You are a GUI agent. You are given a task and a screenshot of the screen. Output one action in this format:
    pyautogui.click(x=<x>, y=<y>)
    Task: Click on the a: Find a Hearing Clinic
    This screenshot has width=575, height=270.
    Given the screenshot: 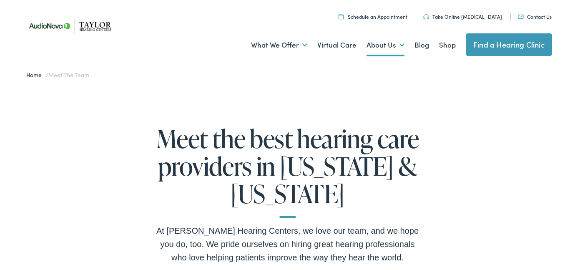 What is the action you would take?
    pyautogui.click(x=509, y=45)
    